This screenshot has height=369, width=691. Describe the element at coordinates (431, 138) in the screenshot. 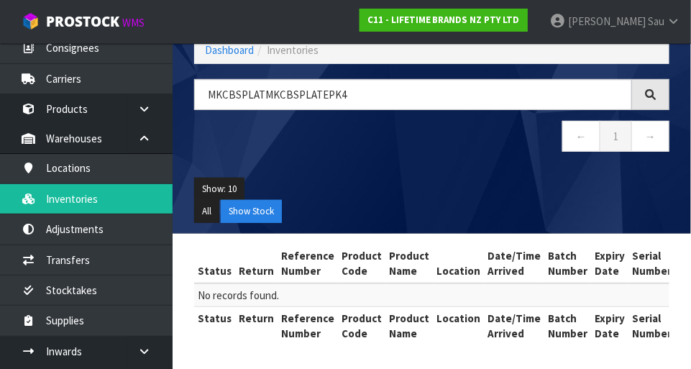

I see `nav: Page navigation` at that location.